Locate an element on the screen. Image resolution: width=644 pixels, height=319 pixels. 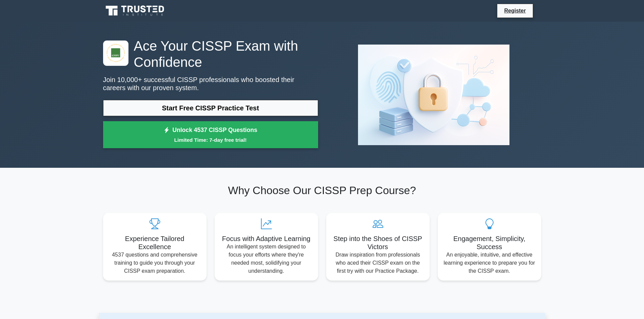
a: Unlock 4537 CISSP QuestionsLimited Time: 7-day free trial! is located at coordinates (211, 135).